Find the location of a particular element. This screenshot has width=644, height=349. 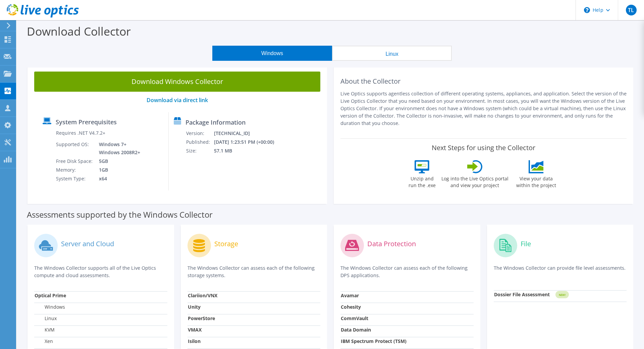

label: Assessments supported by the Windows Collector is located at coordinates (119, 214).